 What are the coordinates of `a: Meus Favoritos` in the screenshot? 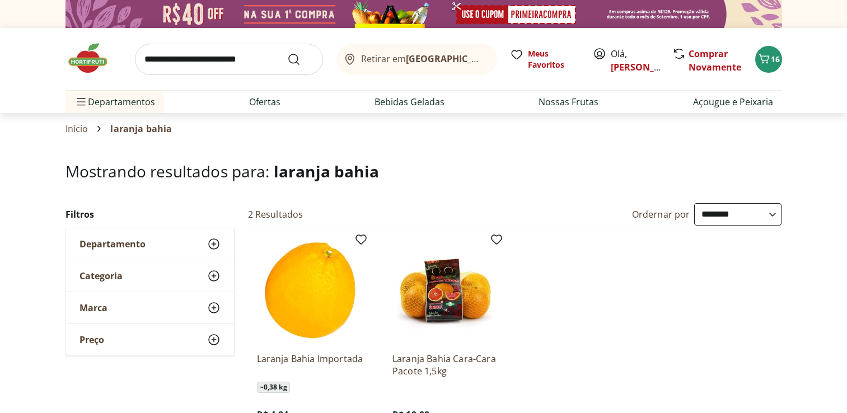 It's located at (545, 59).